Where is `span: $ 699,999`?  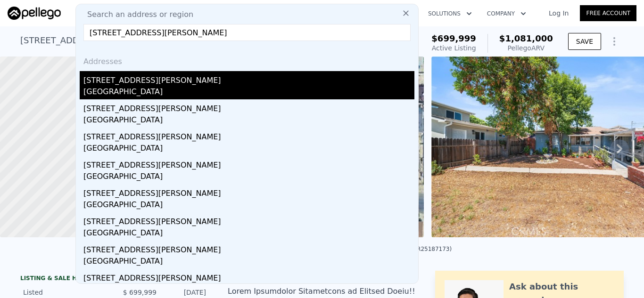 span: $ 699,999 is located at coordinates (140, 292).